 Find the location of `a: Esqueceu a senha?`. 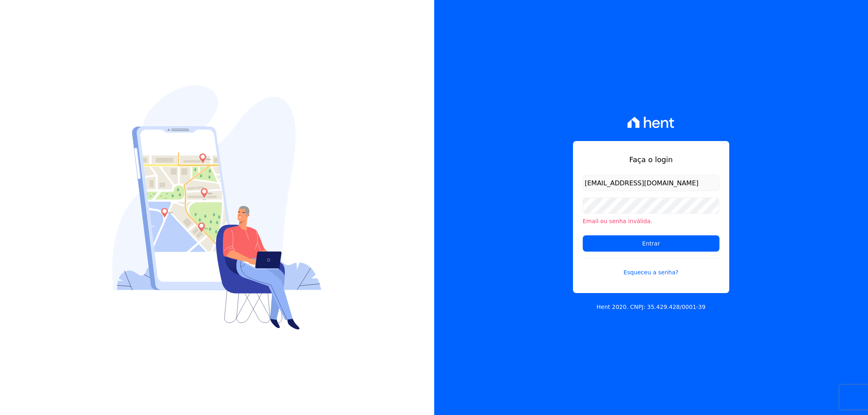

a: Esqueceu a senha? is located at coordinates (651, 268).